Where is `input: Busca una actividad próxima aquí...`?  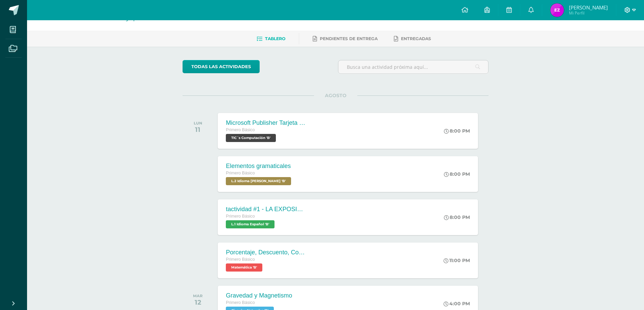 input: Busca una actividad próxima aquí... is located at coordinates (413, 67).